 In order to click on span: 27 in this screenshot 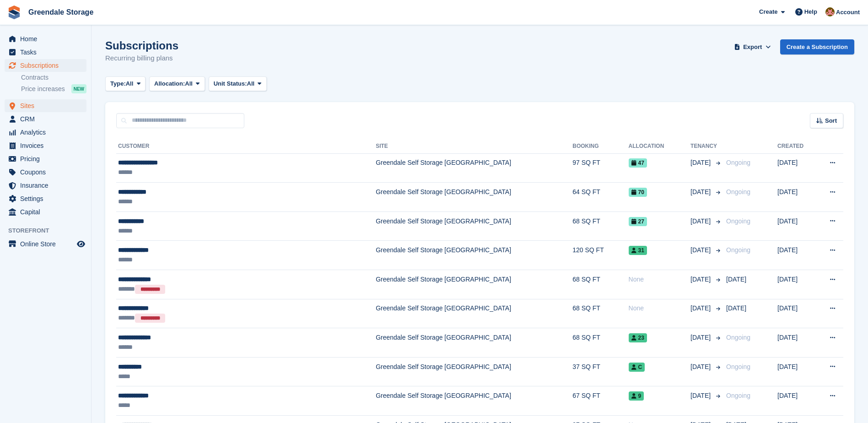, I will do `click(638, 222)`.